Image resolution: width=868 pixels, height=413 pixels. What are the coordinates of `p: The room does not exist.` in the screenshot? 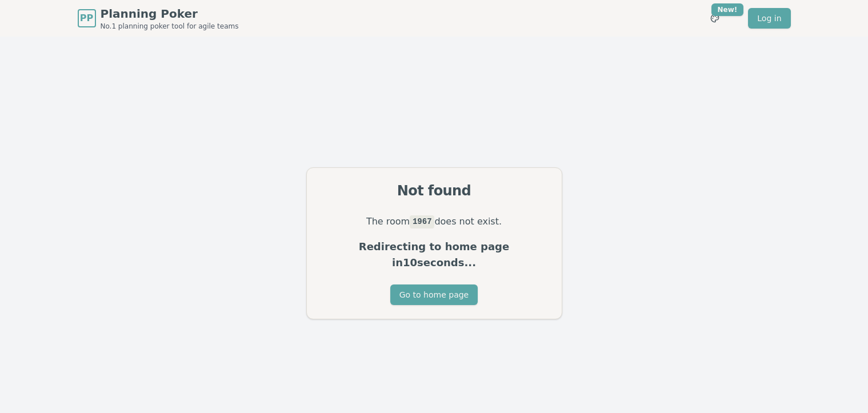 It's located at (434, 221).